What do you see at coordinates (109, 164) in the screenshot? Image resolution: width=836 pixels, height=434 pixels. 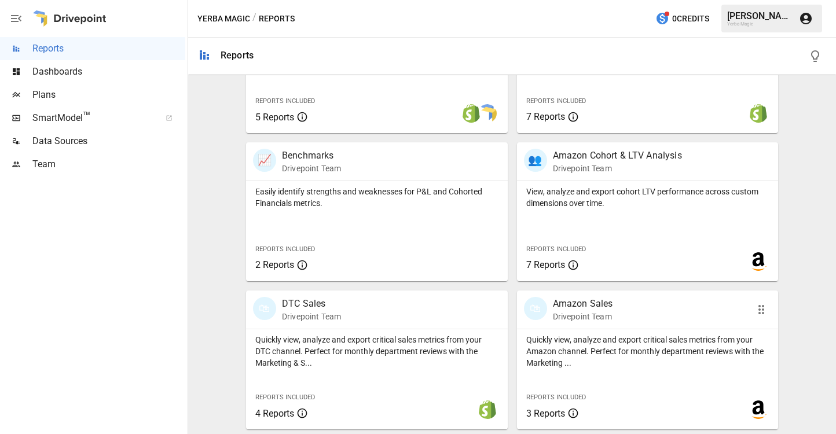 I see `span: Team` at bounding box center [109, 164].